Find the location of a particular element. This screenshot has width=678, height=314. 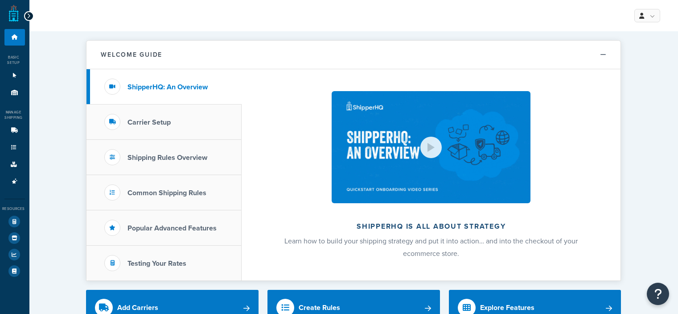

div: Explore Features is located at coordinates (508, 307).